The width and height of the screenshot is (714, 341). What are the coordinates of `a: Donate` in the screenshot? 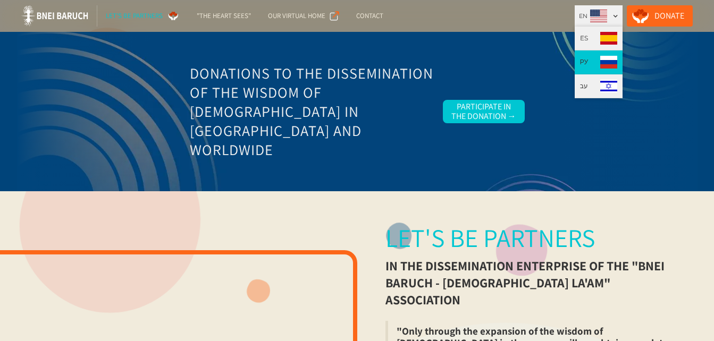 It's located at (660, 16).